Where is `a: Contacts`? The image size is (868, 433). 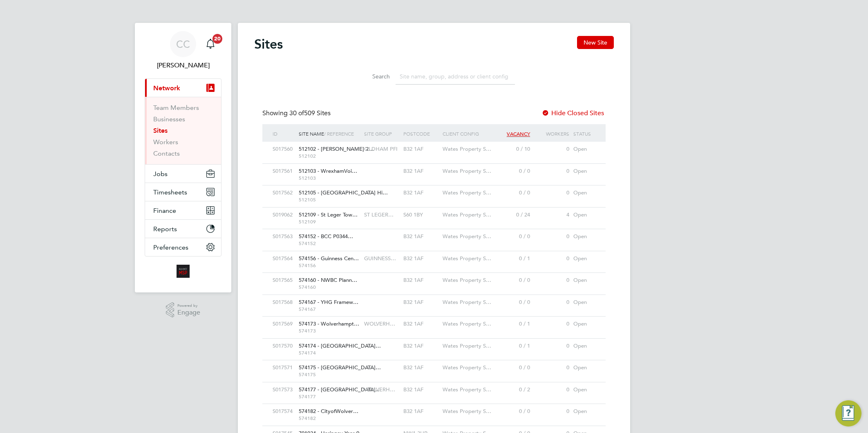
a: Contacts is located at coordinates (166, 153).